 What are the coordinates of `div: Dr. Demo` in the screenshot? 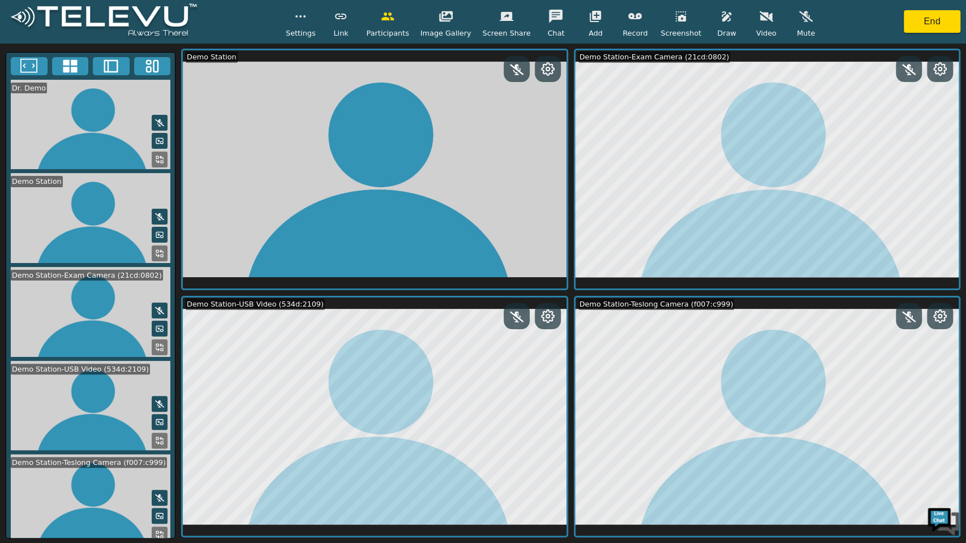 It's located at (29, 88).